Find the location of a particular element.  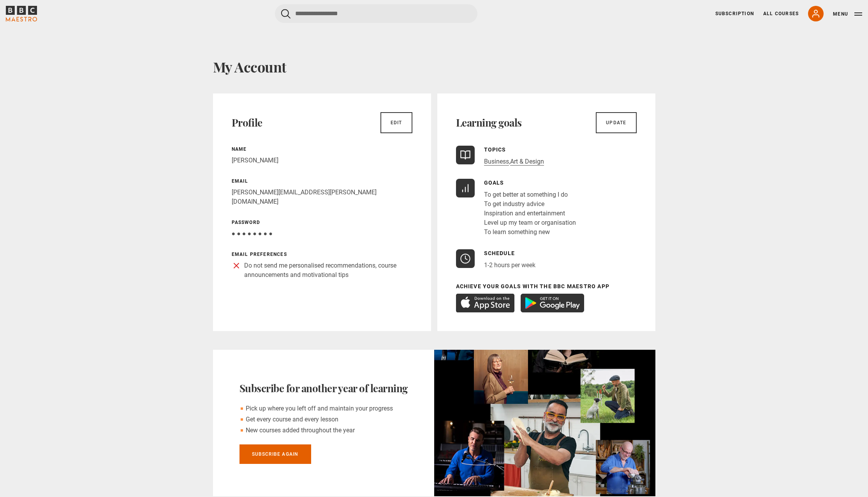

h2: Subscribe for another year of learning is located at coordinates (324, 389).